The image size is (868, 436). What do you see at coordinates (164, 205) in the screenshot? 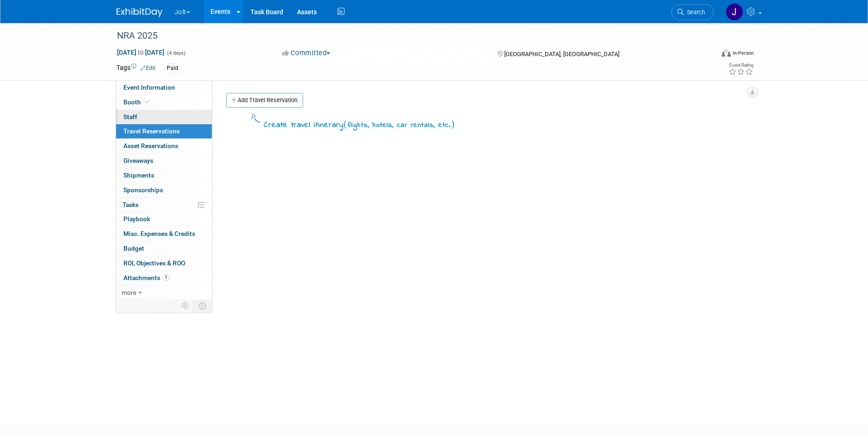
I see `a: Tasks` at bounding box center [164, 205].